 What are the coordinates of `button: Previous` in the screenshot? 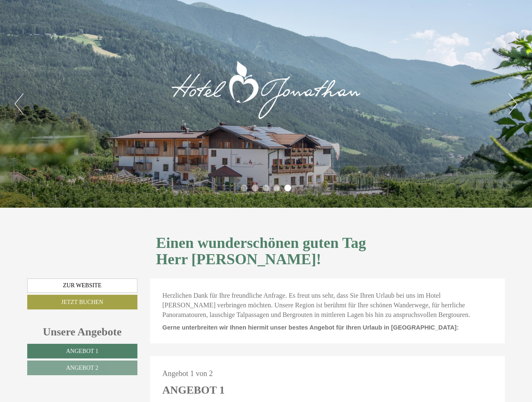 It's located at (19, 104).